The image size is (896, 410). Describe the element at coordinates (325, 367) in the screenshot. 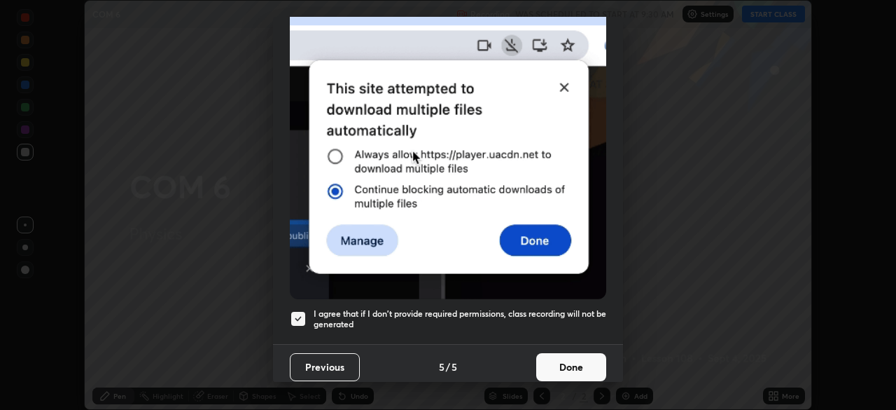

I see `button: Previous` at that location.